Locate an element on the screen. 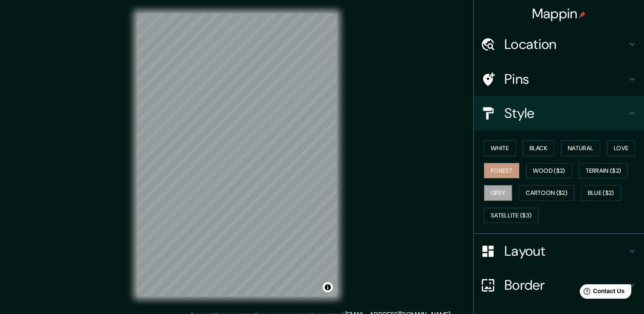 The image size is (644, 314). button: Black is located at coordinates (539, 148).